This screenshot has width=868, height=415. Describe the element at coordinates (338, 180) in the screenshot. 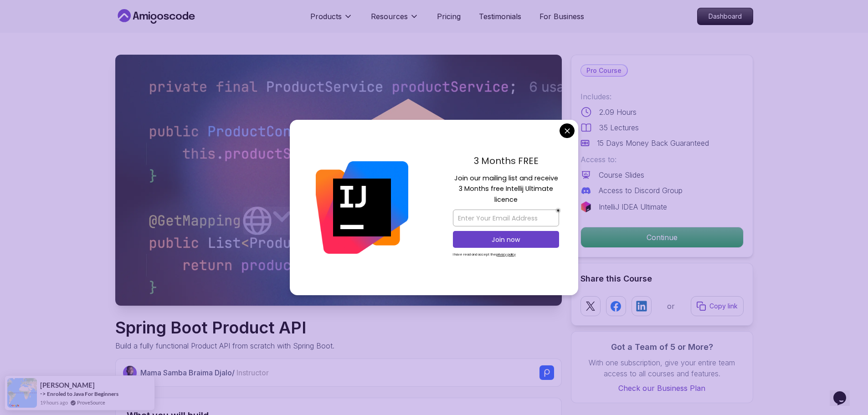

I see `img: spring-product-api_thumbnail` at that location.